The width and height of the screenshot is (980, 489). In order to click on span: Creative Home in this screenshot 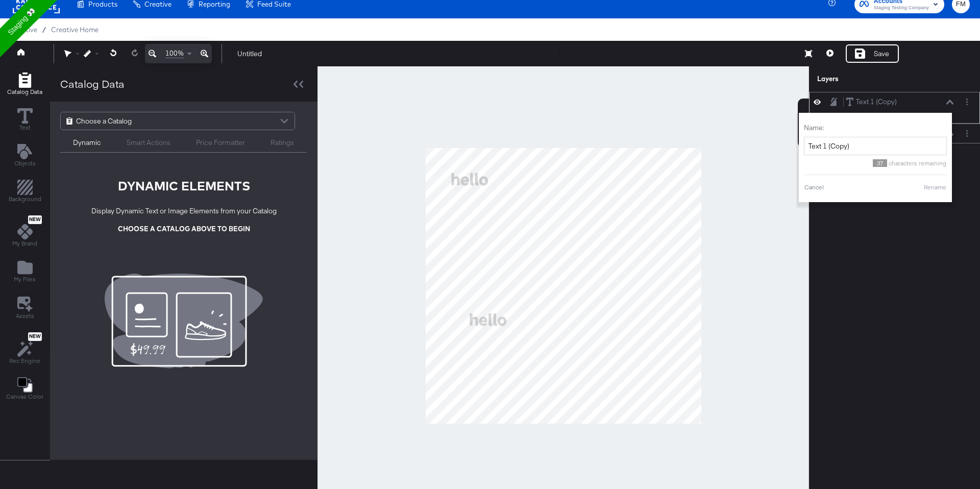, I will do `click(75, 30)`.